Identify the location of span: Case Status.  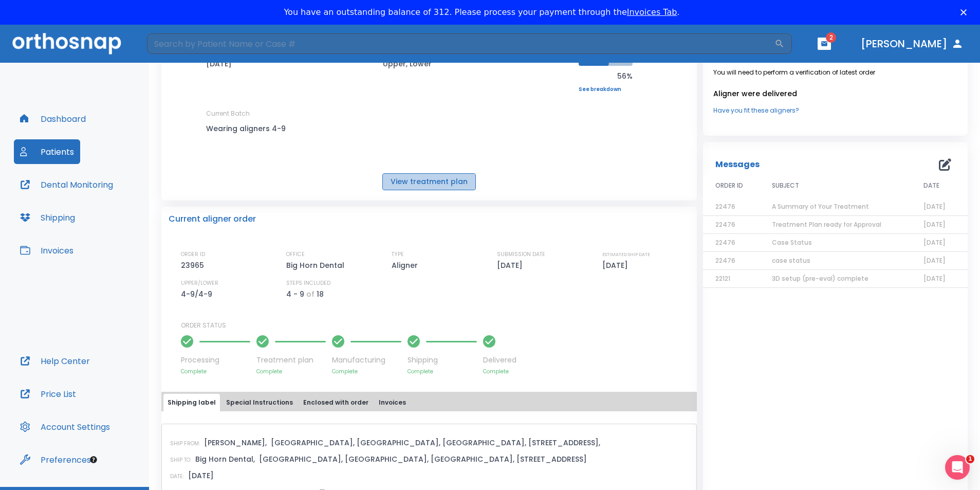
(792, 242).